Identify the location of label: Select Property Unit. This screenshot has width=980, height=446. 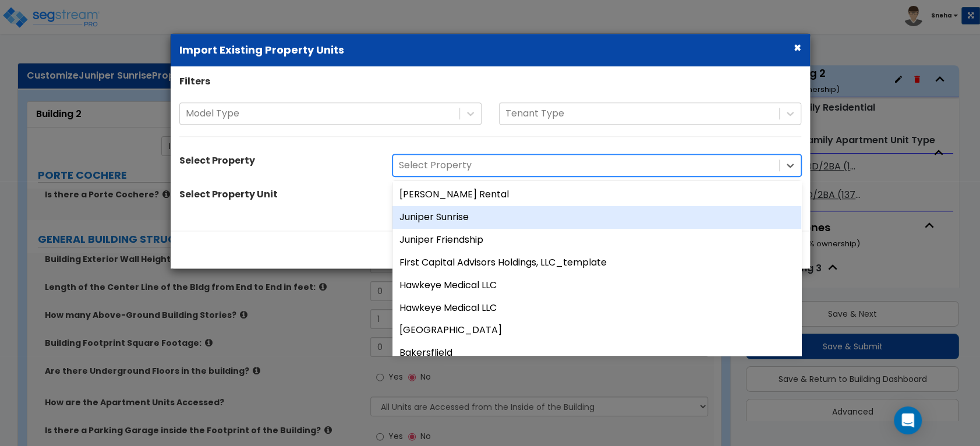
(228, 195).